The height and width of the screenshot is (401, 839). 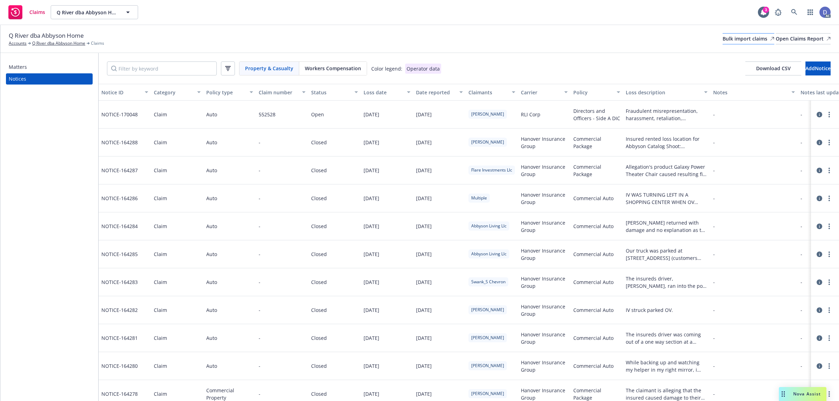 What do you see at coordinates (597, 115) in the screenshot?
I see `span: Directors and Officers - Side A DIC` at bounding box center [597, 115].